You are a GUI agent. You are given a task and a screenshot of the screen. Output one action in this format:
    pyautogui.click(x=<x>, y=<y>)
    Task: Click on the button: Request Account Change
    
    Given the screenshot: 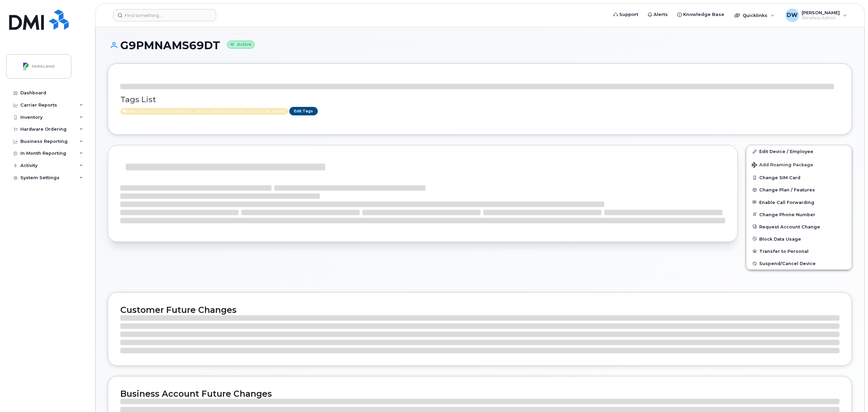 What is the action you would take?
    pyautogui.click(x=799, y=227)
    